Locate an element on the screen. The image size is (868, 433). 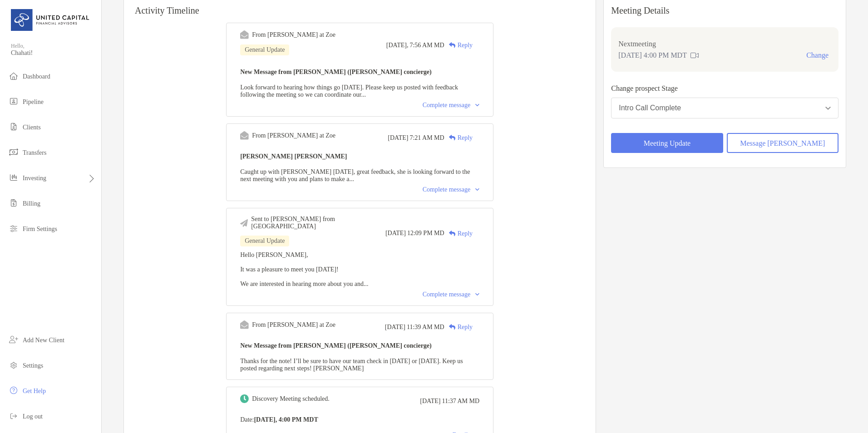
span: 12:09 PM MD is located at coordinates (426, 233).